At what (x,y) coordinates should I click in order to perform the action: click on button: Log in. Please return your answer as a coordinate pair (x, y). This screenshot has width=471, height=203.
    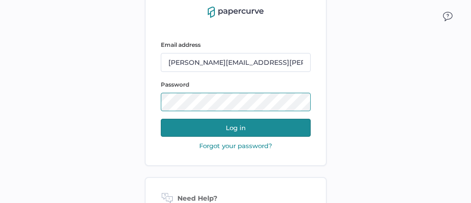
    Looking at the image, I should click on (236, 128).